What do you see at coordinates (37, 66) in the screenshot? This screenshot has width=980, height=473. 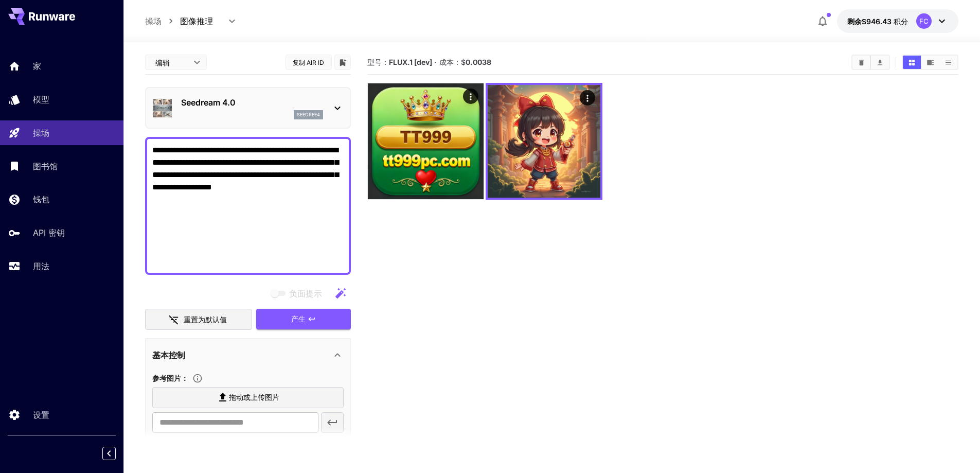 I see `font: 家` at bounding box center [37, 66].